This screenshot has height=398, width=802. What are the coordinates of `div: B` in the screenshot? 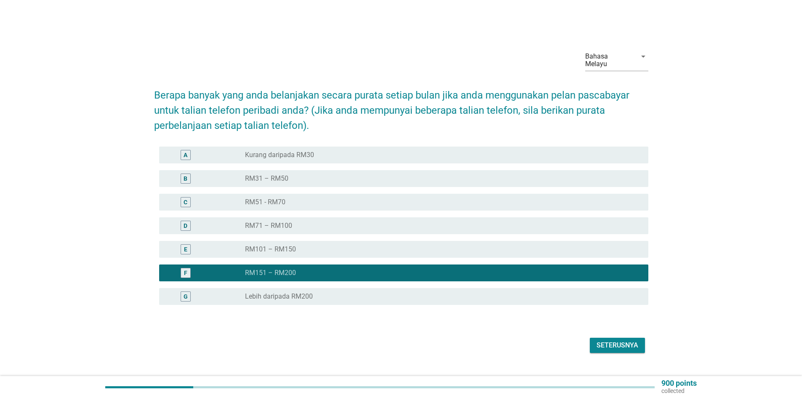 It's located at (185, 178).